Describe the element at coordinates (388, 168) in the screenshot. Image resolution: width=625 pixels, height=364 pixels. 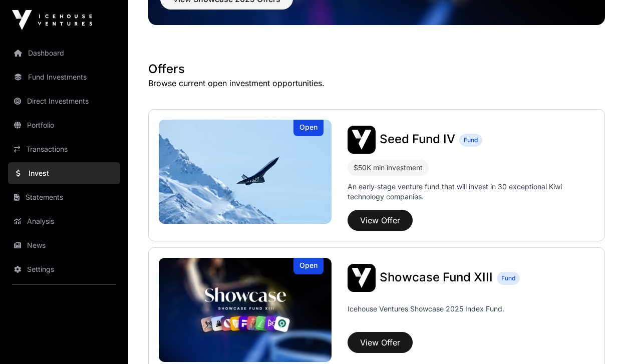
I see `div: $50K min investment` at that location.